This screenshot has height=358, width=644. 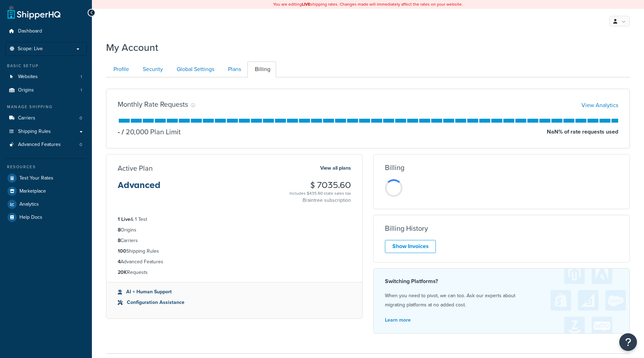 I want to click on li: AI + Human Support, so click(x=234, y=292).